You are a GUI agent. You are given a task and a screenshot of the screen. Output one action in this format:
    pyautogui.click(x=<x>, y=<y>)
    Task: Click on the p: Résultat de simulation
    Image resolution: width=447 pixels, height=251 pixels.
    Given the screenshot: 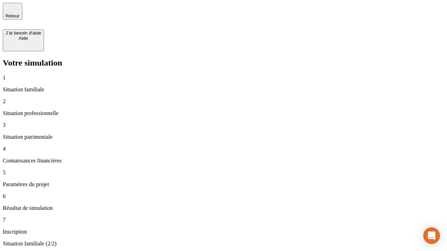 What is the action you would take?
    pyautogui.click(x=223, y=208)
    